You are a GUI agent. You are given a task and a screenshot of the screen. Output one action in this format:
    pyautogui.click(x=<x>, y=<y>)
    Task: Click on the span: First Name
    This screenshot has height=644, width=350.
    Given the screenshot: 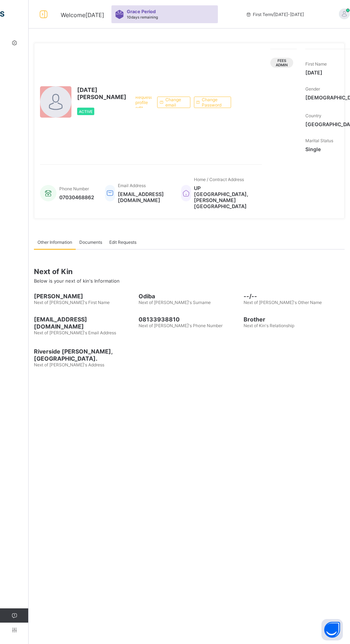 What is the action you would take?
    pyautogui.click(x=316, y=64)
    